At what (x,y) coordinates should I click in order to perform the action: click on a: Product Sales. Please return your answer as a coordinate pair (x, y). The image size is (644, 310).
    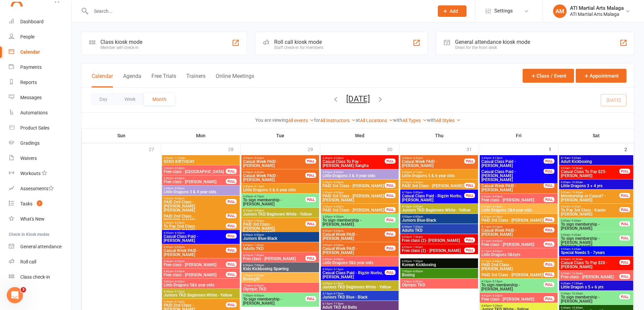
    Looking at the image, I should click on (40, 128).